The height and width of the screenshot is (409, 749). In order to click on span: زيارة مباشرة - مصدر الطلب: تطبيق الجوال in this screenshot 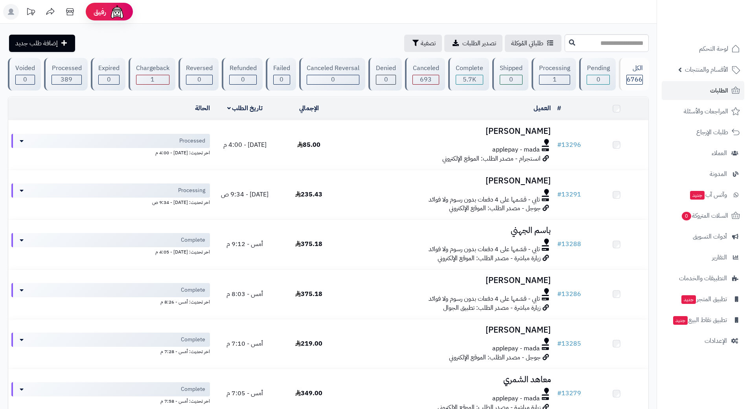, I will do `click(492, 308)`.